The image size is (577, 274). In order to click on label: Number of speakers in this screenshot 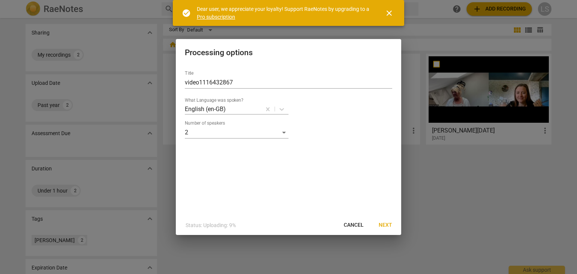, I will do `click(205, 124)`.